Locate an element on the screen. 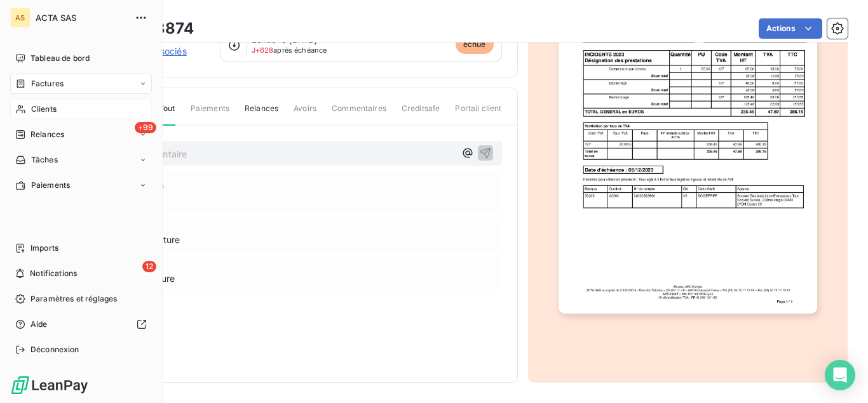 Image resolution: width=868 pixels, height=403 pixels. a: Tableau de bord is located at coordinates (80, 59).